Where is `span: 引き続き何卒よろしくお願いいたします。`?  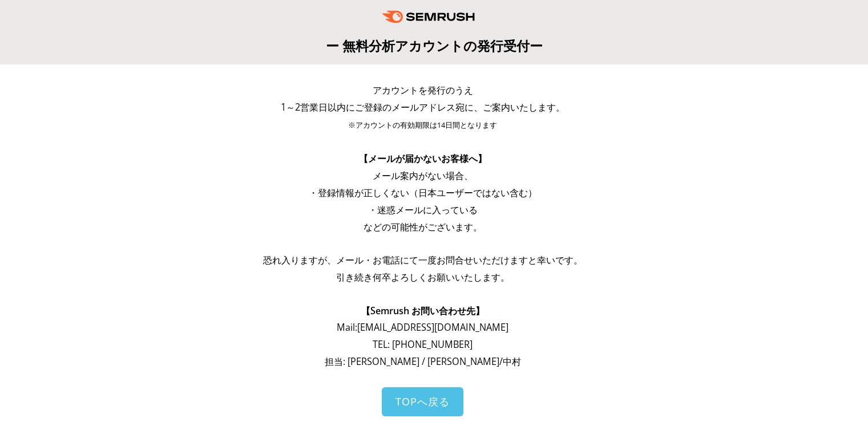
span: 引き続き何卒よろしくお願いいたします。 is located at coordinates (423, 277).